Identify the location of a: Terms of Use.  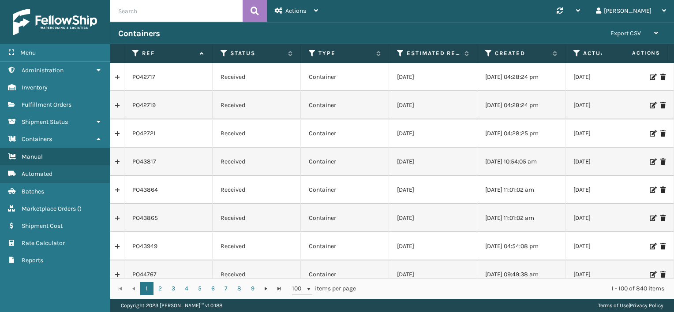
(613, 306).